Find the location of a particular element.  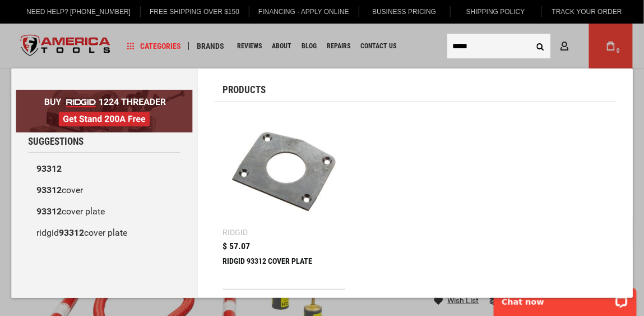

a: RIDGID 93312 COVER PLATE Ridgid $ 57.07 RIDGID 93312 COVER PLATE is located at coordinates (284, 200).